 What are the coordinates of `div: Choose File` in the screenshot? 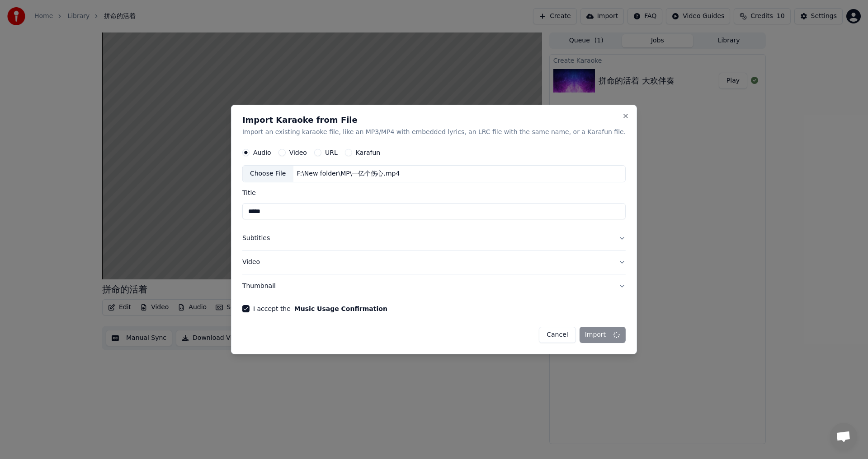 It's located at (268, 175).